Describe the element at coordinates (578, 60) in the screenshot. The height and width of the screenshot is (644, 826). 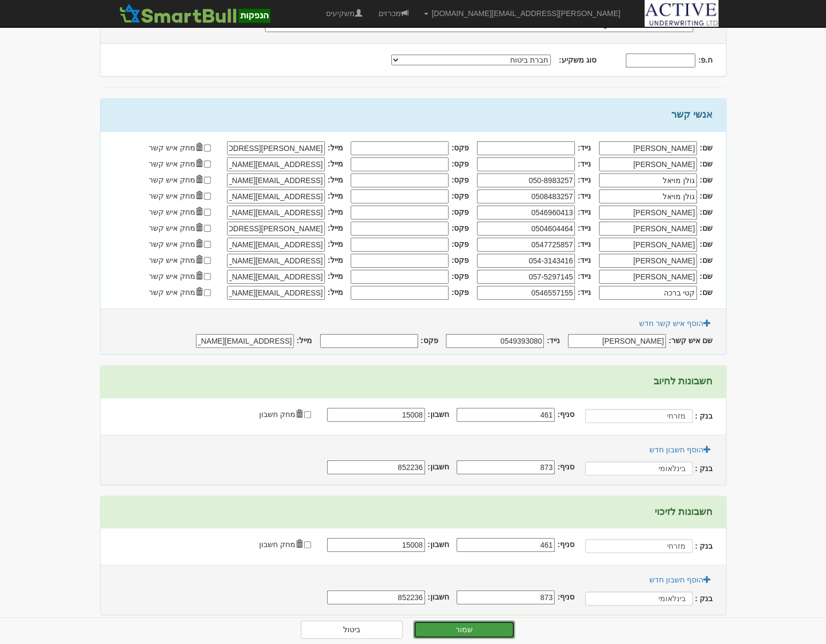
I see `label: סוג משקיע:` at that location.